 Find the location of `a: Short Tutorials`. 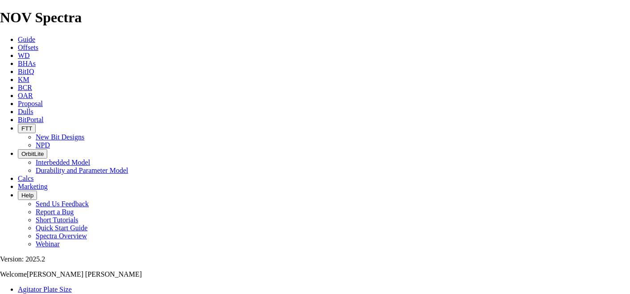

a: Short Tutorials is located at coordinates (57, 220).